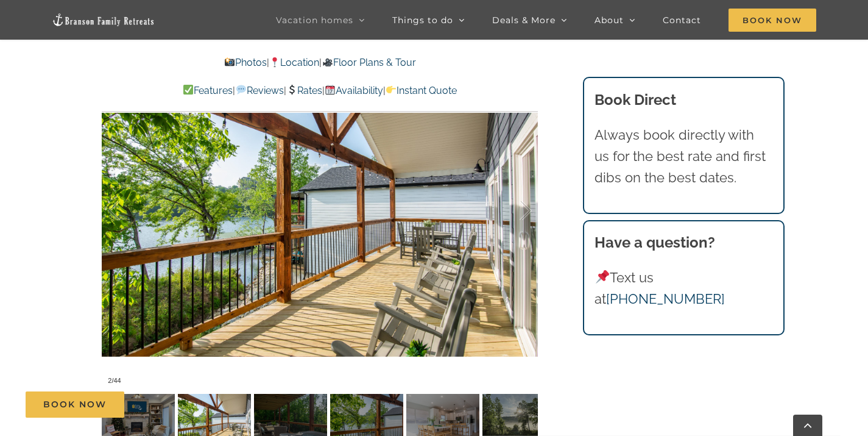 This screenshot has height=436, width=868. What do you see at coordinates (75, 404) in the screenshot?
I see `a: Book Now` at bounding box center [75, 404].